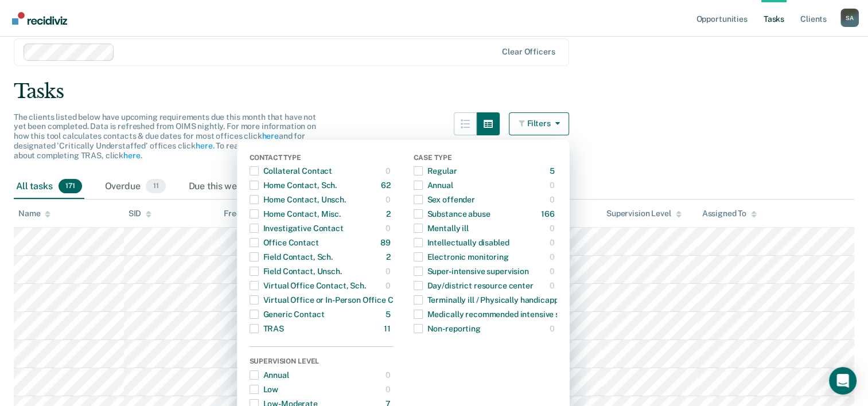 The height and width of the screenshot is (406, 868). I want to click on div: S A, so click(849, 18).